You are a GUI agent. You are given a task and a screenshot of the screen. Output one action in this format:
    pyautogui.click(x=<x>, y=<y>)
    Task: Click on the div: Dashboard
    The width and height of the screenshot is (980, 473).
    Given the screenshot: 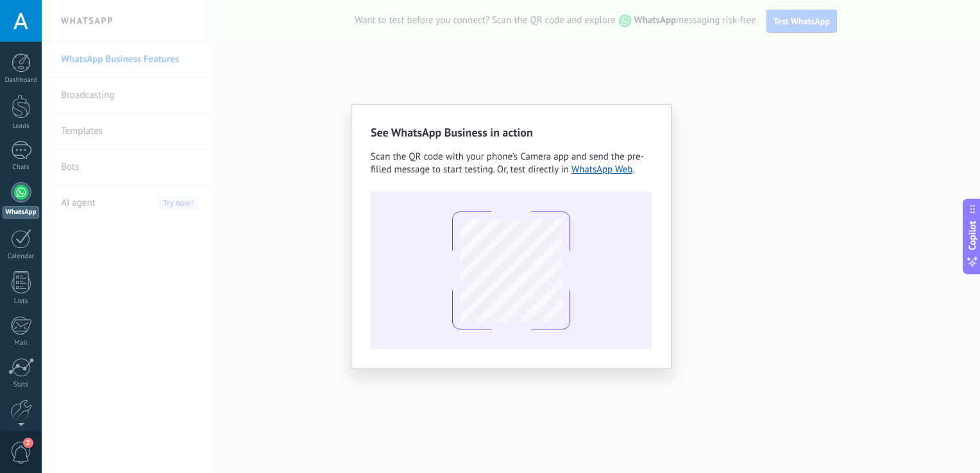 What is the action you would take?
    pyautogui.click(x=21, y=80)
    